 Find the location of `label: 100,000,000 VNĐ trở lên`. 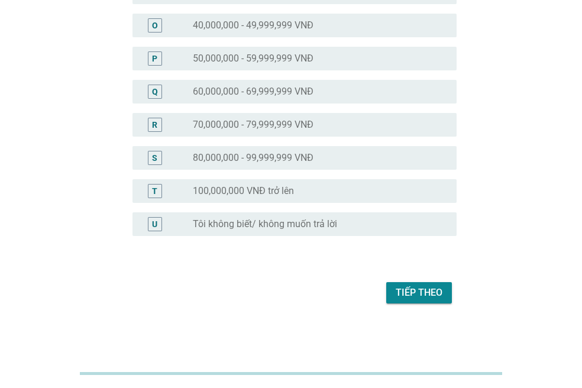

label: 100,000,000 VNĐ trở lên is located at coordinates (243, 191).